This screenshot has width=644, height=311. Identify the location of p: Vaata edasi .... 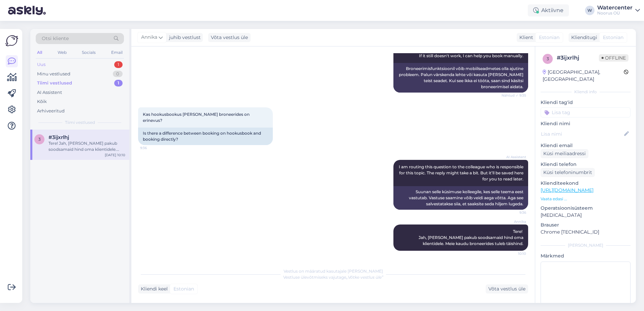
(585, 199).